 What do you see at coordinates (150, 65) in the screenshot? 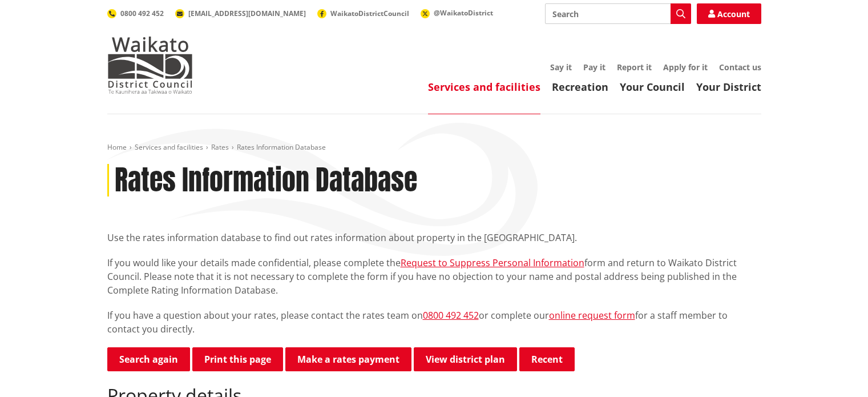
I see `img: Waikato District Council - Te Kaunihera aa Takiwaa o Waikato` at bounding box center [150, 65].